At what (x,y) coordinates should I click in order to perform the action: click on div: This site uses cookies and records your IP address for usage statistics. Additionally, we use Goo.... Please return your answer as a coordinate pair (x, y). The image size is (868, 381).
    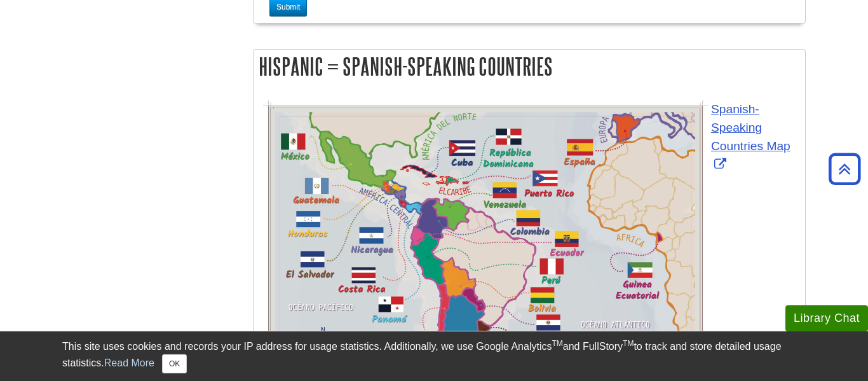
    Looking at the image, I should click on (434, 356).